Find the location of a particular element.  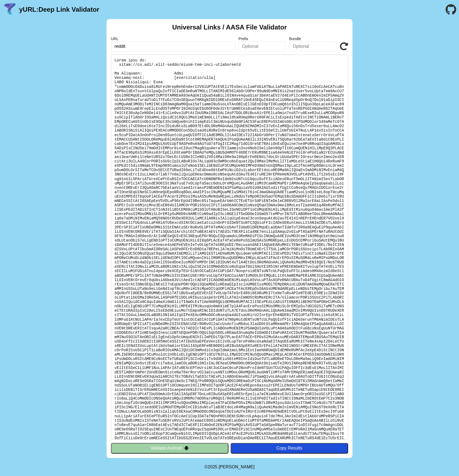

button: Copy Results is located at coordinates (289, 448).